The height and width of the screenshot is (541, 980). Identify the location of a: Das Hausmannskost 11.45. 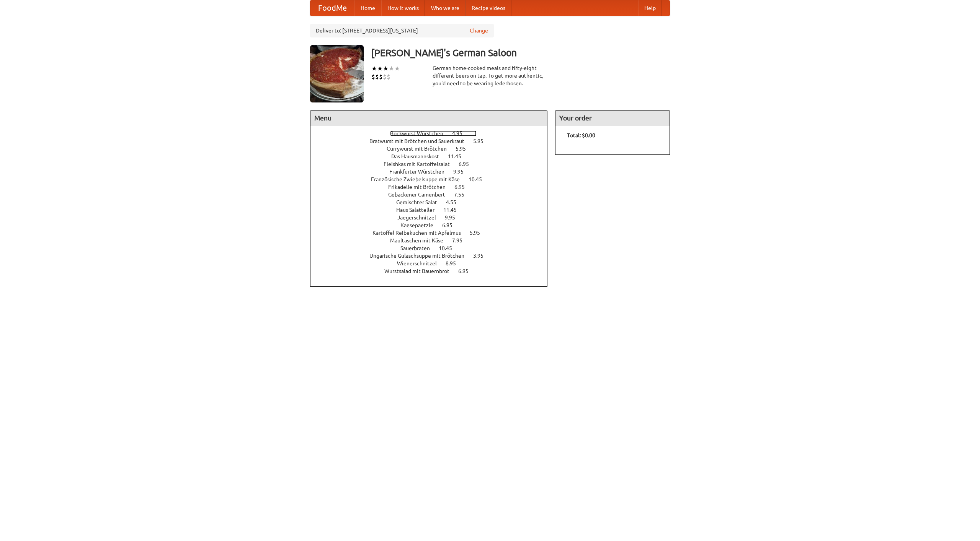
(433, 157).